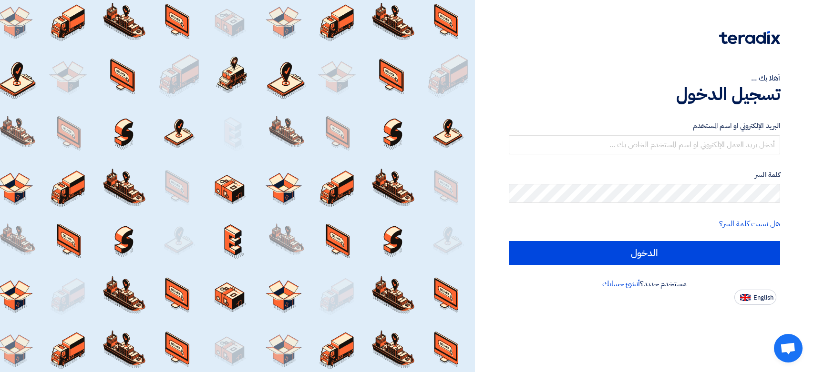 Image resolution: width=814 pixels, height=372 pixels. What do you see at coordinates (644, 253) in the screenshot?
I see `input: الدخول` at bounding box center [644, 253].